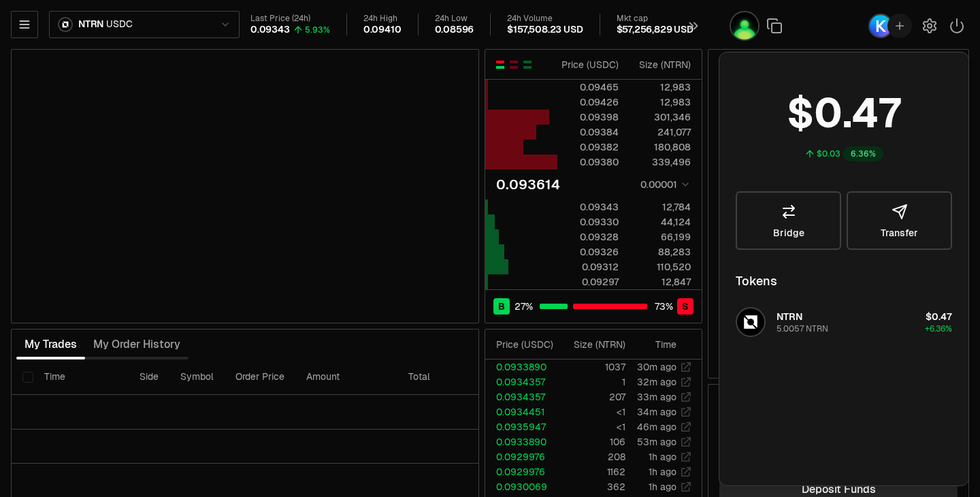 The image size is (980, 497). What do you see at coordinates (899, 221) in the screenshot?
I see `button: Transfer` at bounding box center [899, 221].